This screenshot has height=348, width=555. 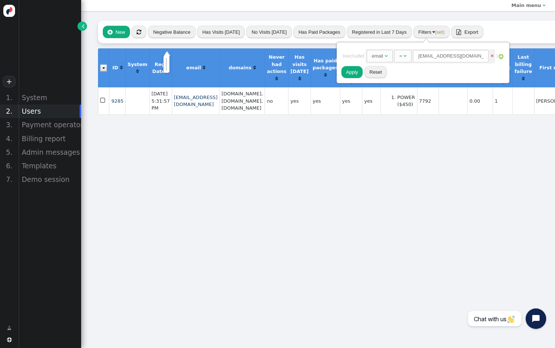 I want to click on div: Users, so click(x=50, y=111).